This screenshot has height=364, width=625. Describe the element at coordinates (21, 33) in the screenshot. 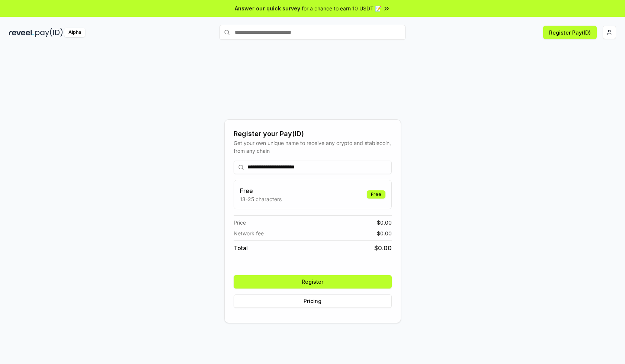

I see `img: reveel_dark` at that location.